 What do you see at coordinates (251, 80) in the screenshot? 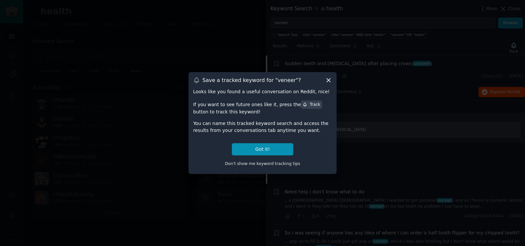
I see `h3: Save a tracked keyword for " veneer "?` at bounding box center [251, 80].